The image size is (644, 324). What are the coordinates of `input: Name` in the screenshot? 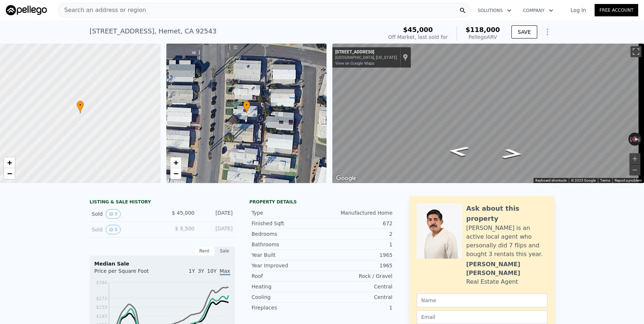 It's located at (482, 300).